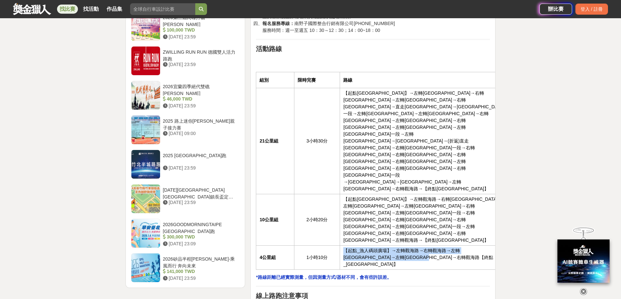  What do you see at coordinates (269, 49) in the screenshot?
I see `strong: 活動路線` at bounding box center [269, 49].